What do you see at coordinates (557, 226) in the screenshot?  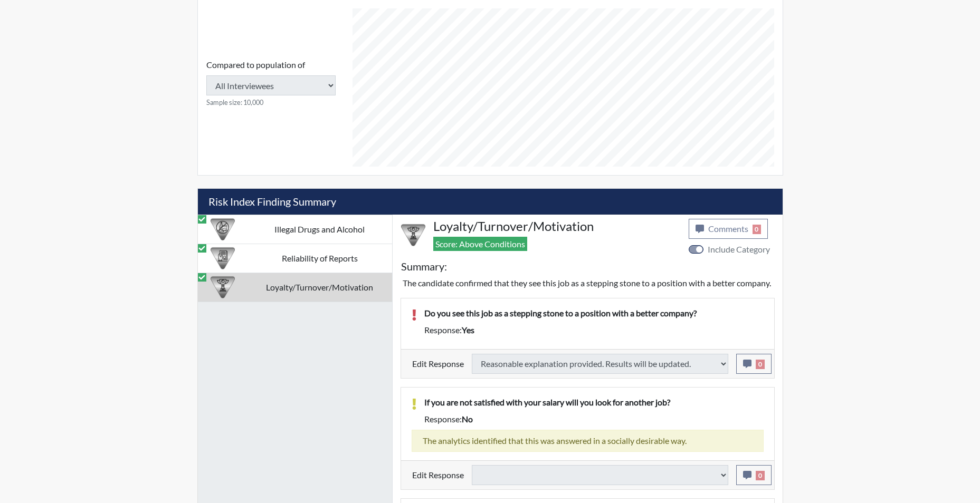 I see `h4: Loyalty/Turnover/Motivation` at bounding box center [557, 226].